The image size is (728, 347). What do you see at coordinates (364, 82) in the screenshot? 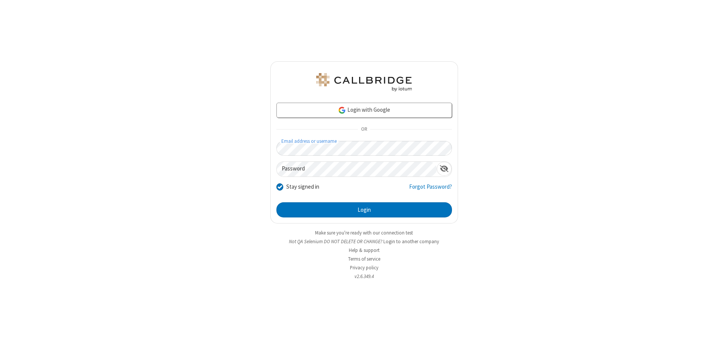
I see `img: QA Selenium DO NOT DELETE OR CHANGE` at bounding box center [364, 82].